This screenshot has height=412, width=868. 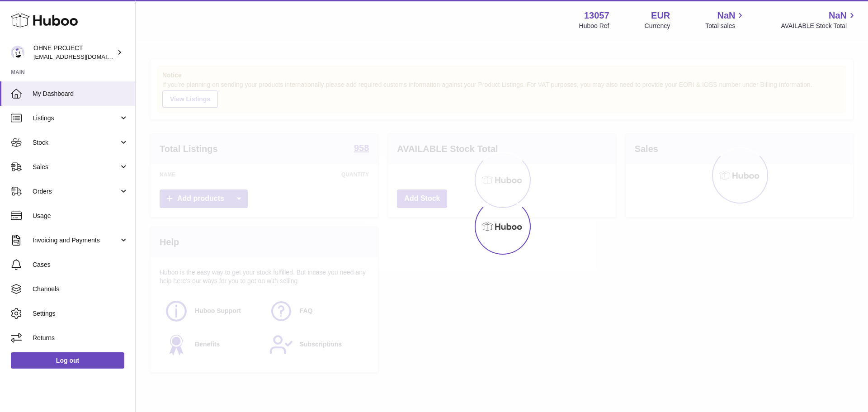 I want to click on div: Huboo Ref, so click(x=594, y=26).